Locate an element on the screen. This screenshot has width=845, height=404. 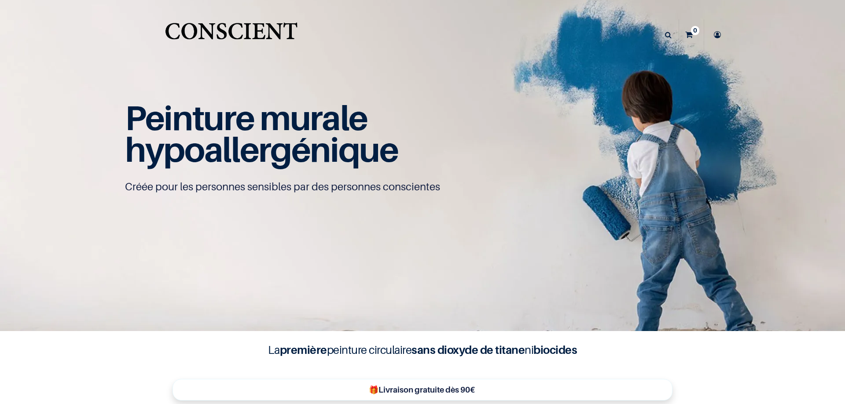
b: première is located at coordinates (303, 350).